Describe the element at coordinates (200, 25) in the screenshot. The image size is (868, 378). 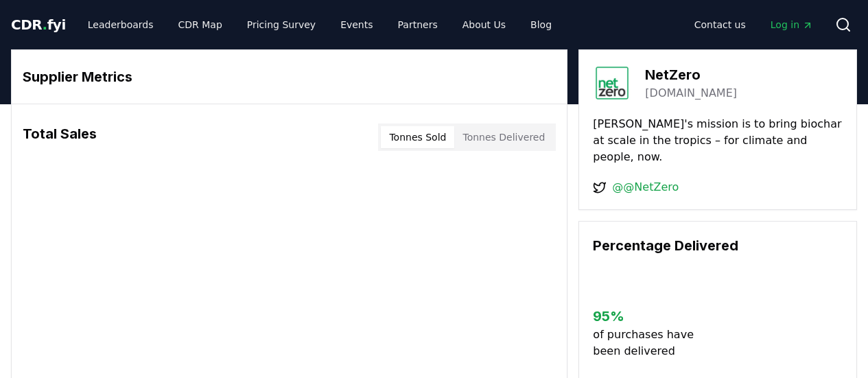
I see `a: CDR Map` at that location.